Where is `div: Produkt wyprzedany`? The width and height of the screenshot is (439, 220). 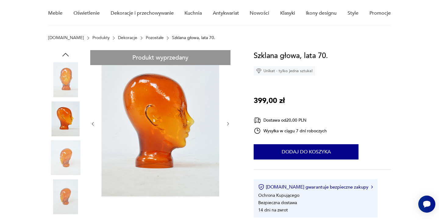 div: Produkt wyprzedany is located at coordinates (160, 57).